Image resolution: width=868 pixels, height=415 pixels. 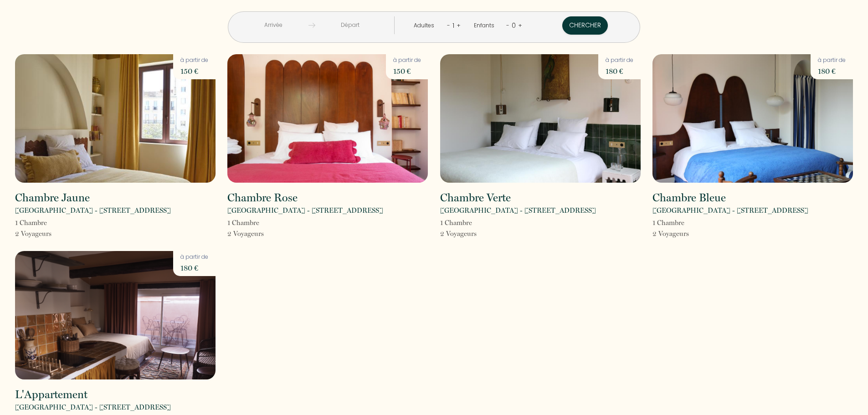 What do you see at coordinates (453, 26) in the screenshot?
I see `div: 1` at bounding box center [453, 26].